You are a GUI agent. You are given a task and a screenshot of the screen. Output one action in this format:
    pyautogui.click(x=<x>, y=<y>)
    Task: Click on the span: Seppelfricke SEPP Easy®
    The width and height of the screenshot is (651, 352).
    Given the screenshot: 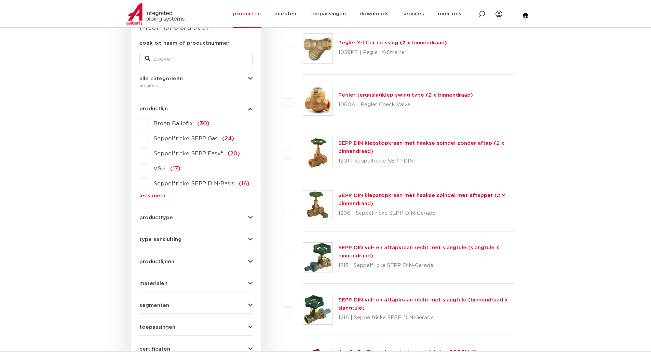 What is the action you would take?
    pyautogui.click(x=188, y=154)
    